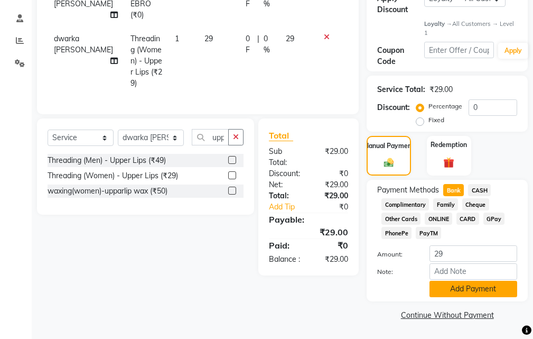  What do you see at coordinates (476, 204) in the screenshot?
I see `span: Cheque` at bounding box center [476, 204].